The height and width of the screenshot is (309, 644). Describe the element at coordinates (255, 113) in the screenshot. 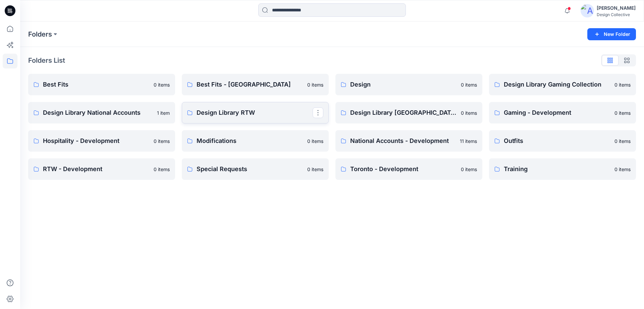

I see `p: Design Library RTW` at that location.